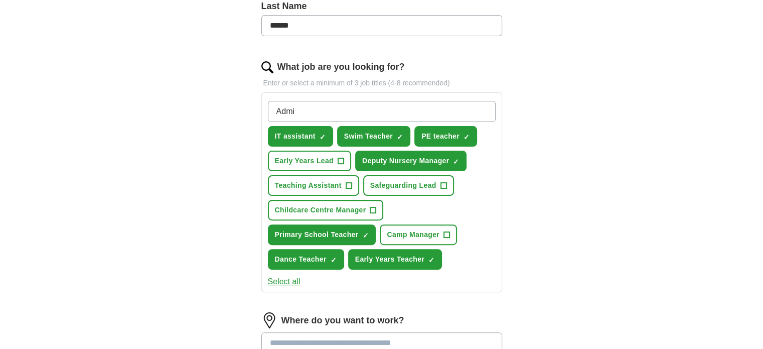 The image size is (763, 349). What do you see at coordinates (374, 136) in the screenshot?
I see `button: Swim Teacher✓` at bounding box center [374, 136].